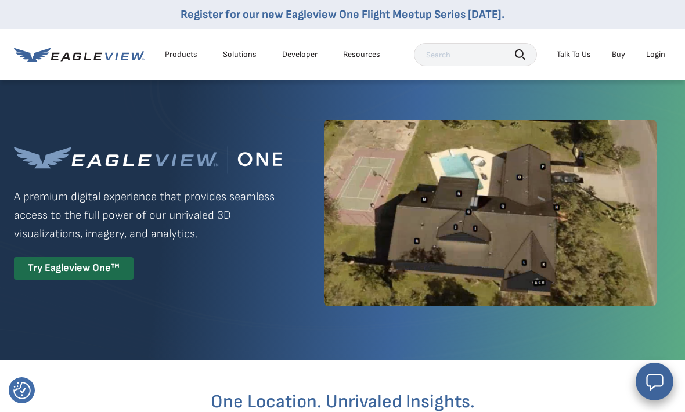 This screenshot has height=412, width=685. What do you see at coordinates (362, 55) in the screenshot?
I see `div: Resources` at bounding box center [362, 55].